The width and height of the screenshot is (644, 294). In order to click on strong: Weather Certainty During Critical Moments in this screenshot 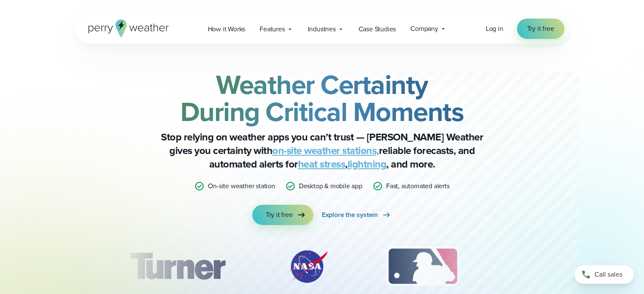, I will do `click(322, 98)`.